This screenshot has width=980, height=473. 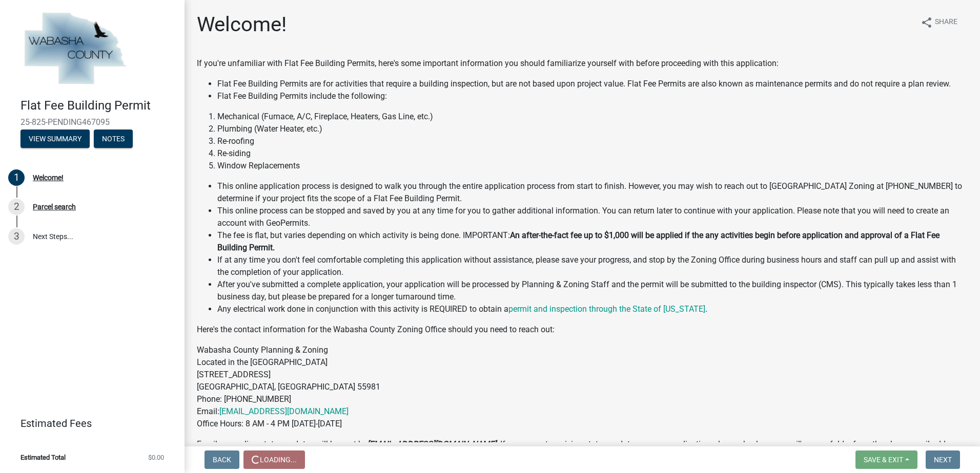 What do you see at coordinates (113, 139) in the screenshot?
I see `wm-modal-confirm: Notes` at bounding box center [113, 139].